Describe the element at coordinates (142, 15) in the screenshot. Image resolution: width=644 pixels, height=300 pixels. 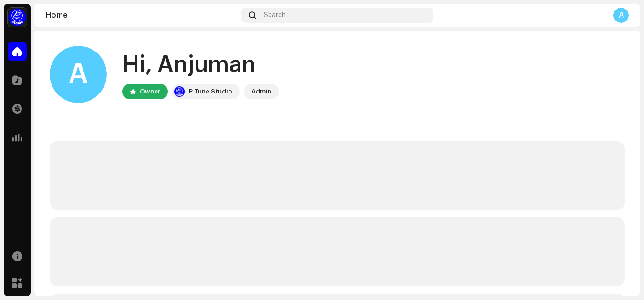
I see `div: Home` at that location.